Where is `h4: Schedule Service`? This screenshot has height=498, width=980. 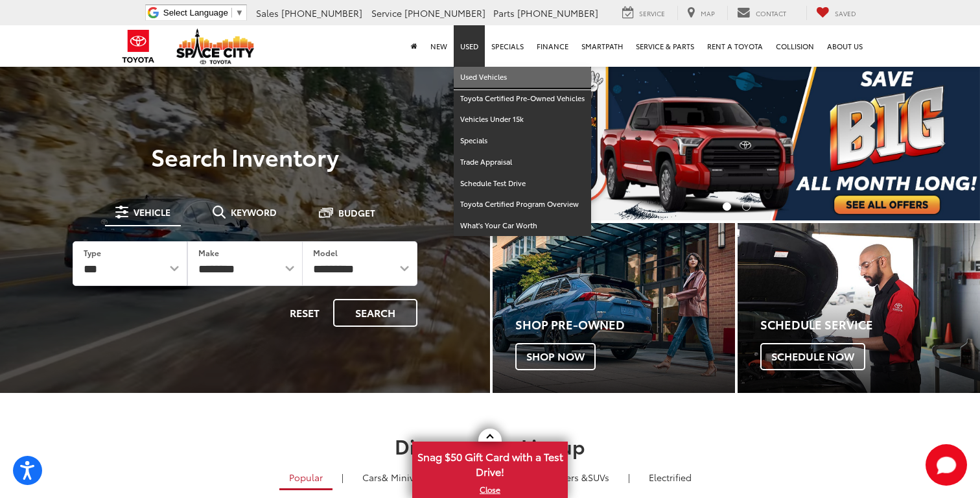
h4: Schedule Service is located at coordinates (870, 325).